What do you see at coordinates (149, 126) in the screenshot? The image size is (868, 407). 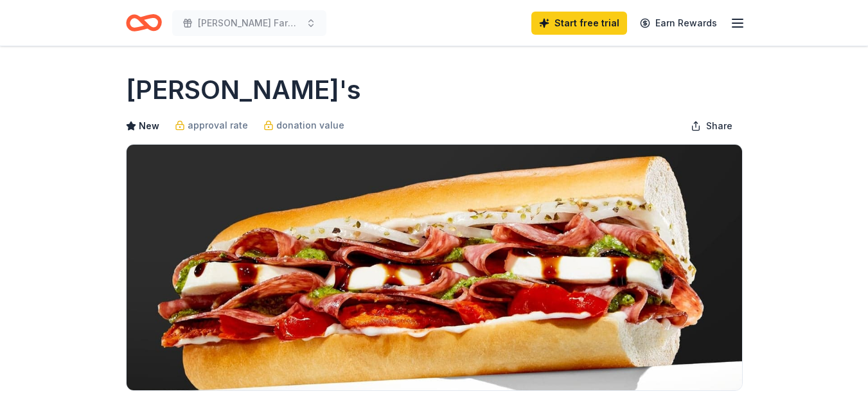 I see `span: New` at bounding box center [149, 126].